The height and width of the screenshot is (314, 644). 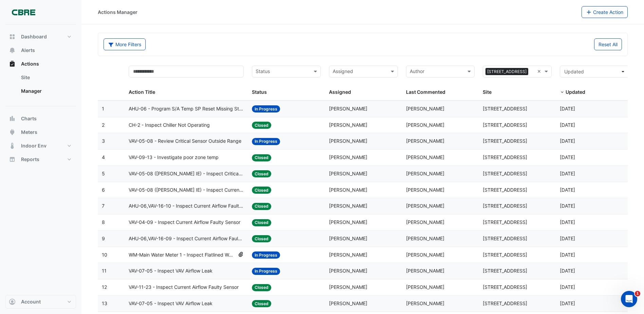 What do you see at coordinates (40, 37) in the screenshot?
I see `button: Dashboard` at bounding box center [40, 37].